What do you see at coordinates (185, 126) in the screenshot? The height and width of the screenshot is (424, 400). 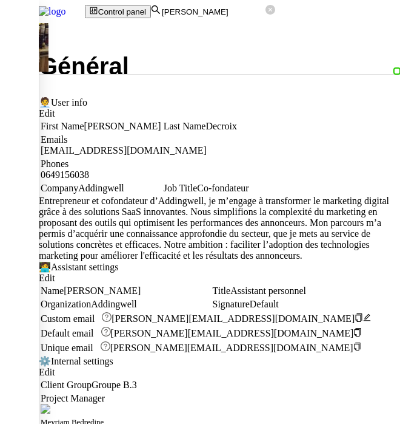 I see `span: Last Name` at bounding box center [185, 126].